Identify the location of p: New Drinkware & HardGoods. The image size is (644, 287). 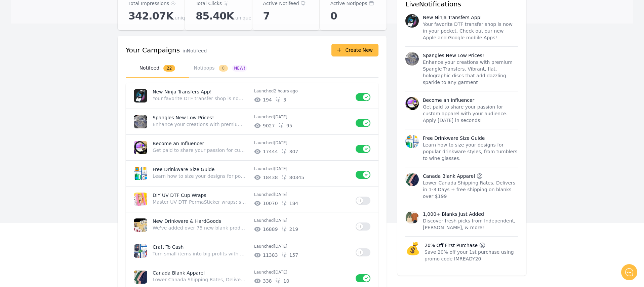
(200, 221).